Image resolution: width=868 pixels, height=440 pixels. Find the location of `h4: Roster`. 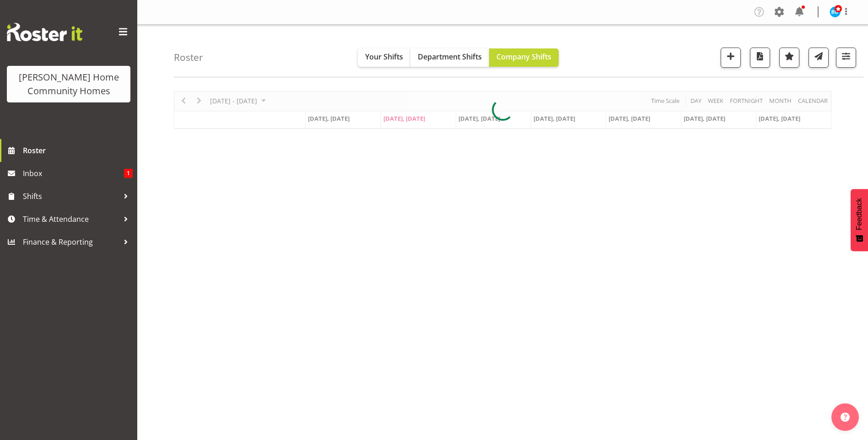

h4: Roster is located at coordinates (188, 57).